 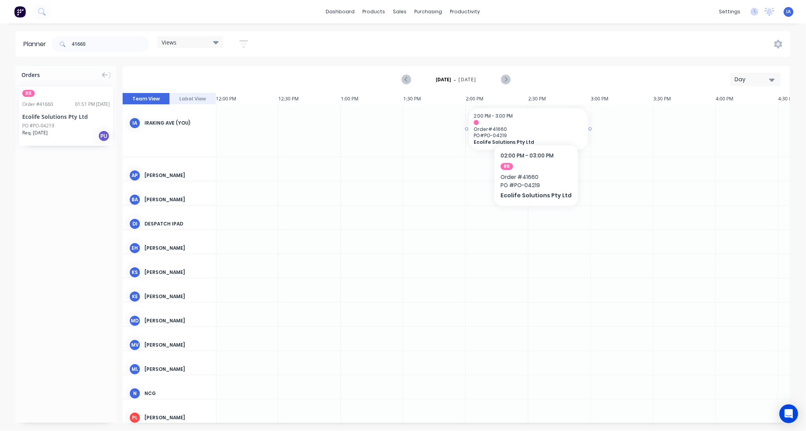 I want to click on button: Next page, so click(x=505, y=79).